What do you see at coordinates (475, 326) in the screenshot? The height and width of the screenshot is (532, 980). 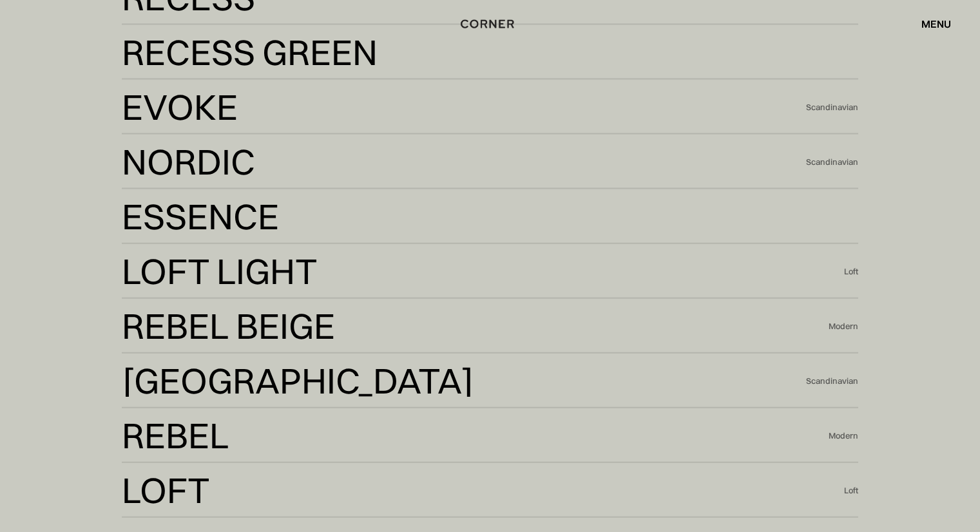 I see `a: Rebel BeigeRebel Beige` at bounding box center [475, 326].